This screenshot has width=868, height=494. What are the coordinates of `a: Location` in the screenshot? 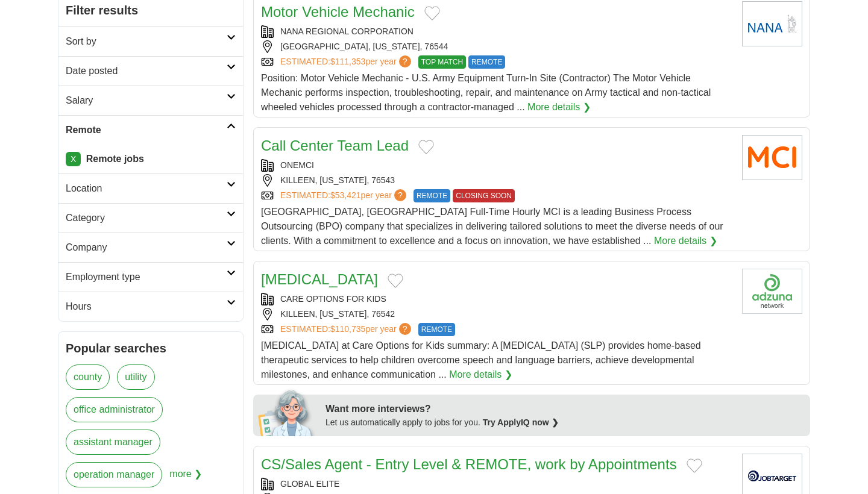 It's located at (150, 188).